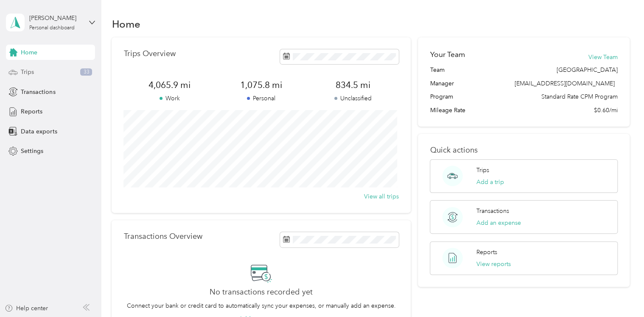 This screenshot has width=644, height=317. I want to click on span: 834.5 mi, so click(353, 85).